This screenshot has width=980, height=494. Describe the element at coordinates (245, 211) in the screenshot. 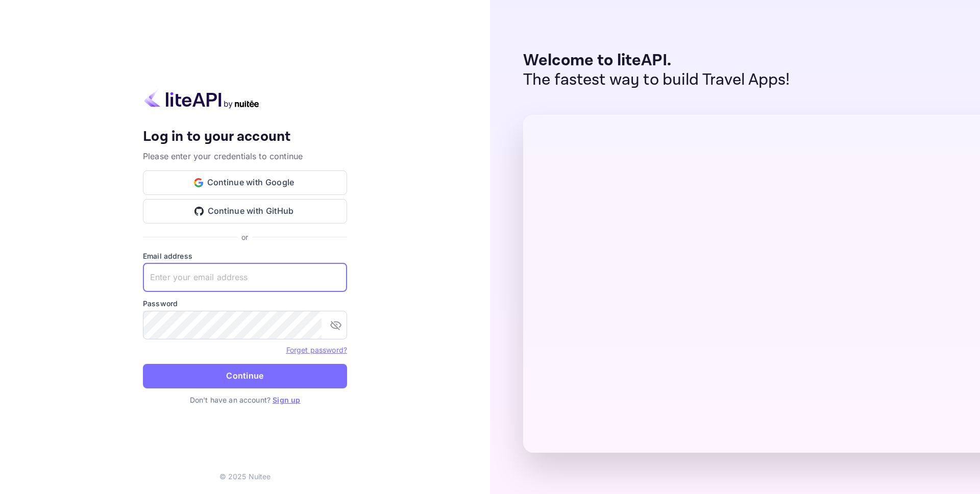

I see `button: Continue with GitHub` at that location.